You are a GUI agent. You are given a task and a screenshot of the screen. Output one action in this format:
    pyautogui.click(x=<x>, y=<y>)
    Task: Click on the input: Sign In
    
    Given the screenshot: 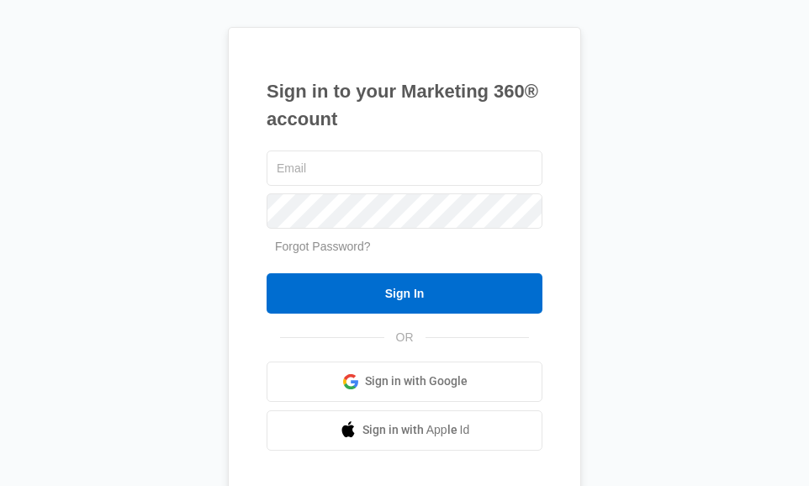 What is the action you would take?
    pyautogui.click(x=405, y=294)
    